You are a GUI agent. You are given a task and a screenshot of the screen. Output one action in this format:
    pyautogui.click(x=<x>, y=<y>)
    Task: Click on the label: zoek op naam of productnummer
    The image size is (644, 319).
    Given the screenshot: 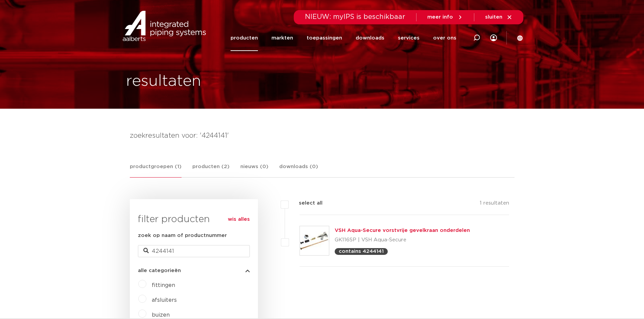 What is the action you would take?
    pyautogui.click(x=182, y=236)
    